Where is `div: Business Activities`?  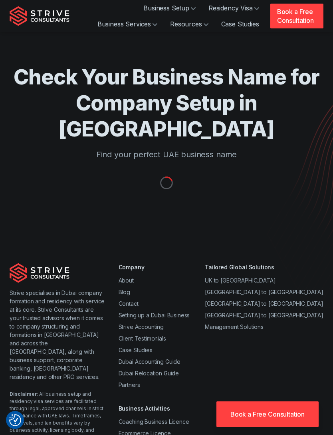 div: Business Activities is located at coordinates (158, 408).